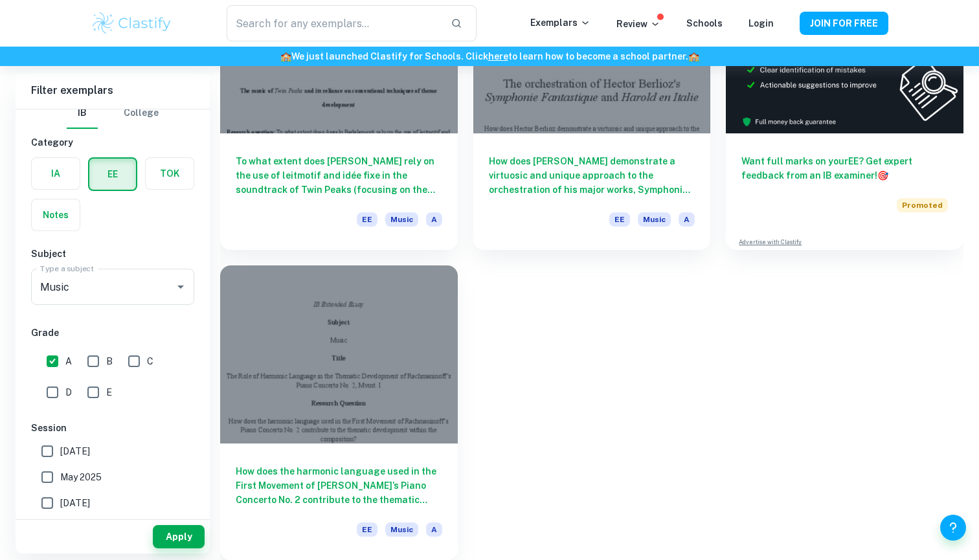  What do you see at coordinates (82, 113) in the screenshot?
I see `button: IB` at bounding box center [82, 113].